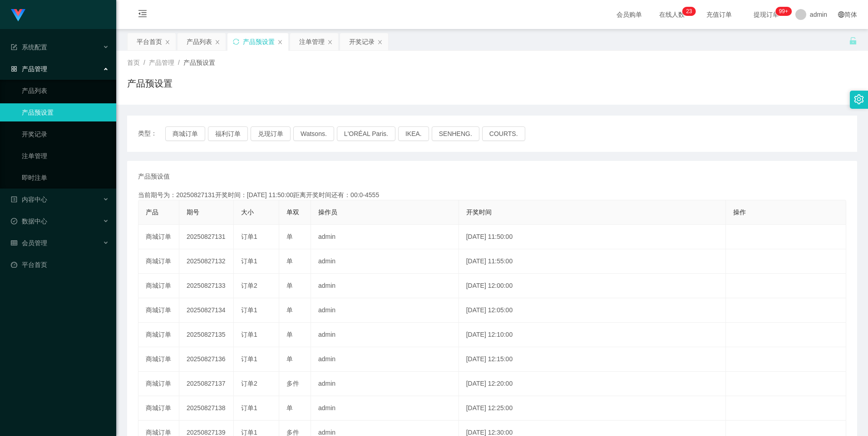 The height and width of the screenshot is (436, 868). I want to click on sup: 978, so click(783, 11).